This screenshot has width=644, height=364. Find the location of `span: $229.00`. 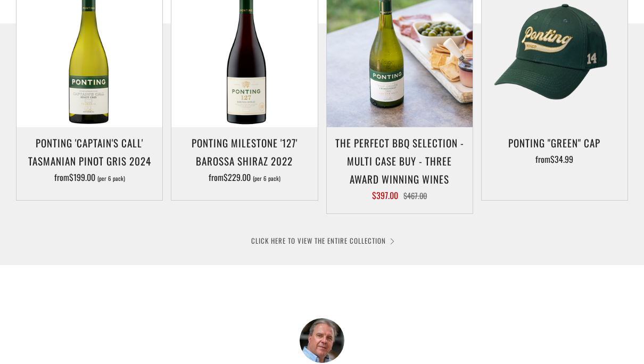

span: $229.00 is located at coordinates (237, 178).